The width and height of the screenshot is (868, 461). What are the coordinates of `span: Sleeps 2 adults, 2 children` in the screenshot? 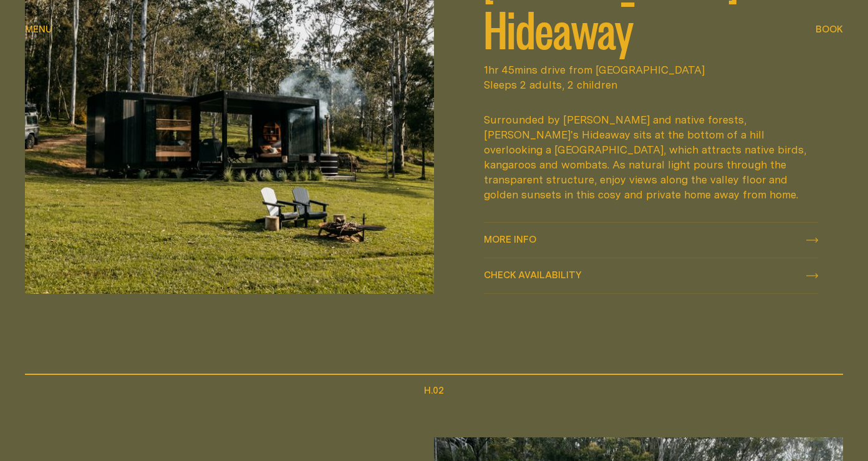 It's located at (651, 85).